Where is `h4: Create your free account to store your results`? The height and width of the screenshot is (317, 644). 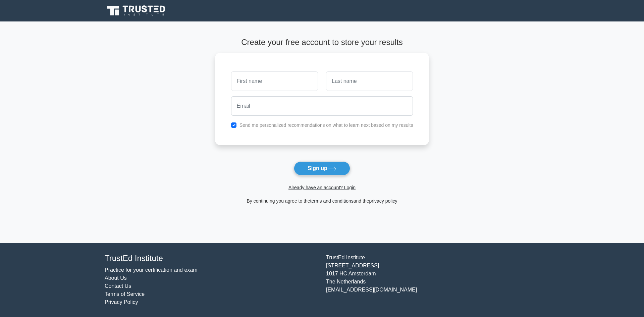
h4: Create your free account to store your results is located at coordinates (322, 42).